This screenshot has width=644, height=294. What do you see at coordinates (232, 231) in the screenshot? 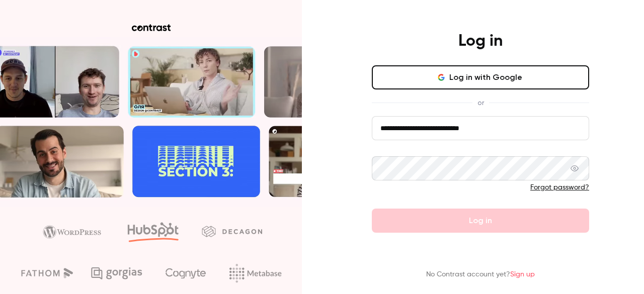
I see `img: decagon` at bounding box center [232, 231].